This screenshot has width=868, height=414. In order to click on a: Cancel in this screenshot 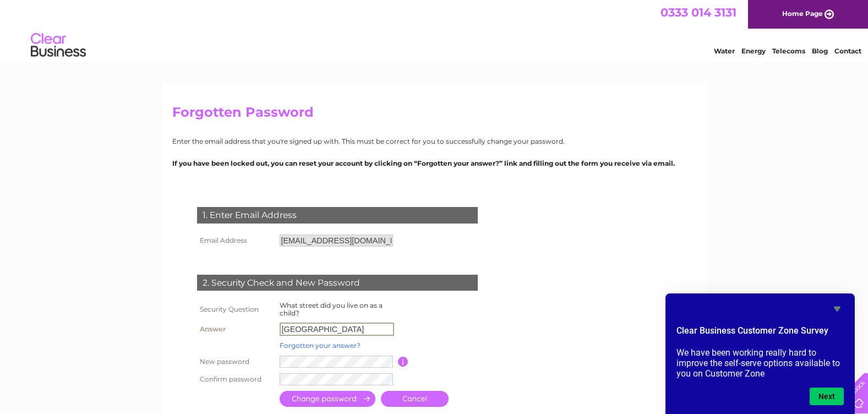, I will do `click(414, 398)`.